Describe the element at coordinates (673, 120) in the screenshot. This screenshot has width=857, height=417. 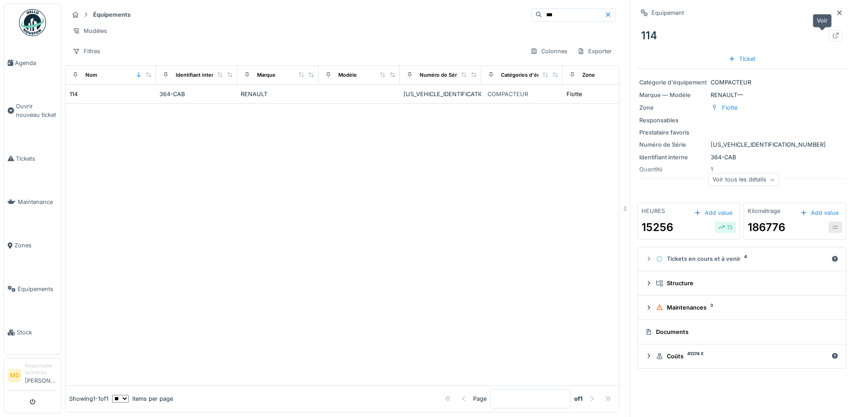
I see `div: Responsables` at that location.